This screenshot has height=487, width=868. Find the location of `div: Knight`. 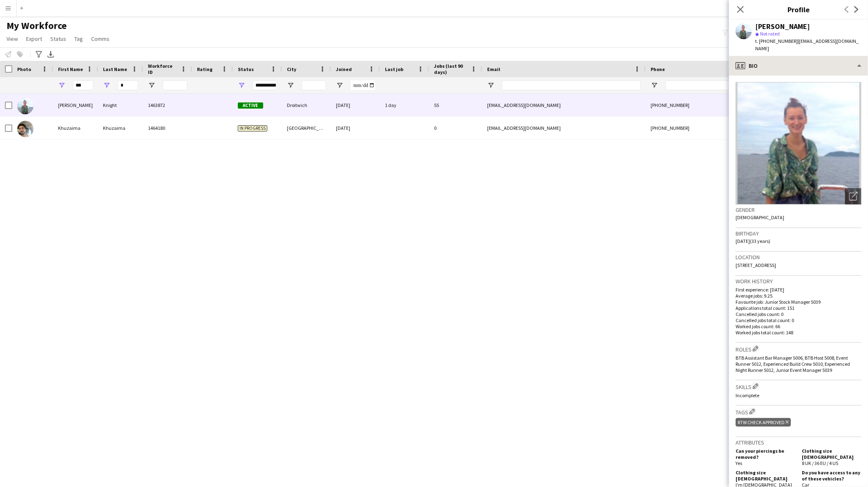

div: Knight is located at coordinates (120, 105).